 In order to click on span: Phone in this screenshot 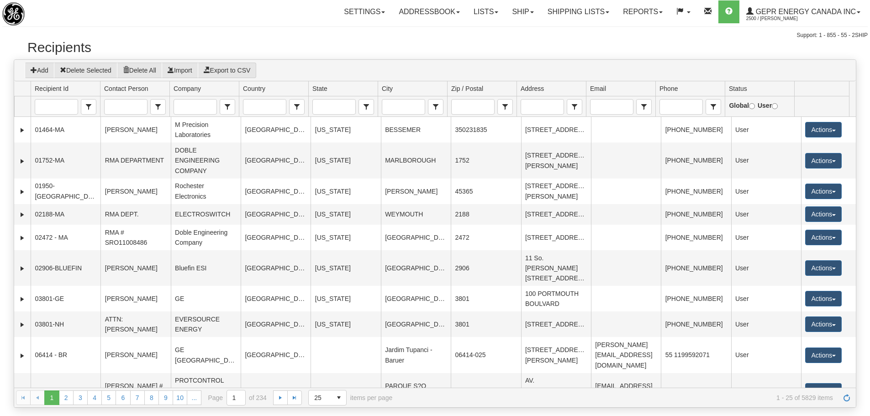, I will do `click(668, 89)`.